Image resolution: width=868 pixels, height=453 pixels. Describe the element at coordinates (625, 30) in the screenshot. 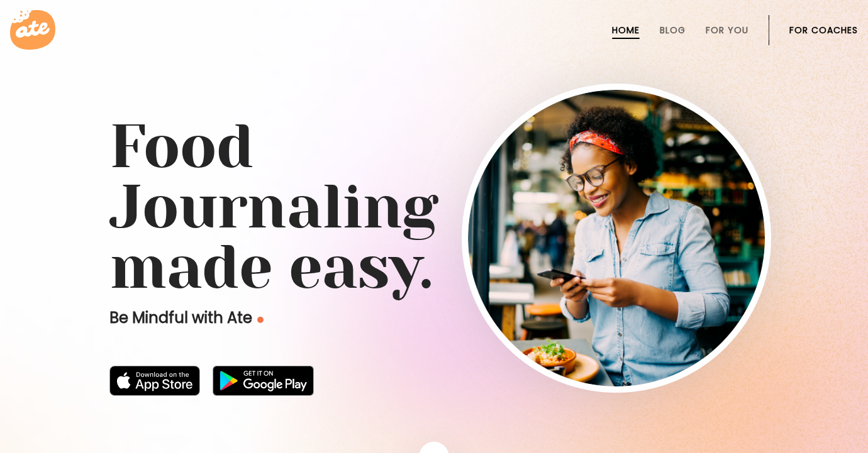

I see `a: Home` at that location.